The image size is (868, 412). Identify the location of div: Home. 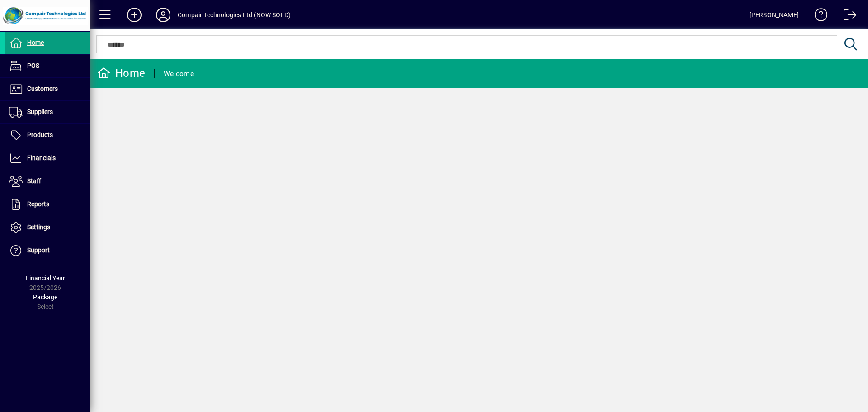
(122, 73).